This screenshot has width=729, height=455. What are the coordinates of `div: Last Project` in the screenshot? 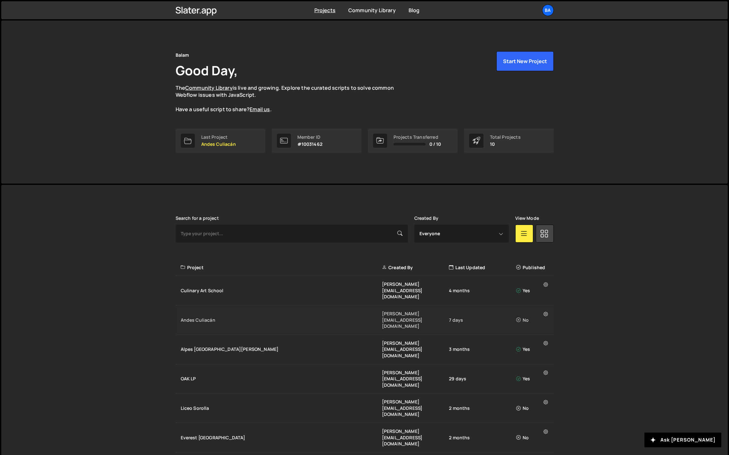 It's located at (219, 137).